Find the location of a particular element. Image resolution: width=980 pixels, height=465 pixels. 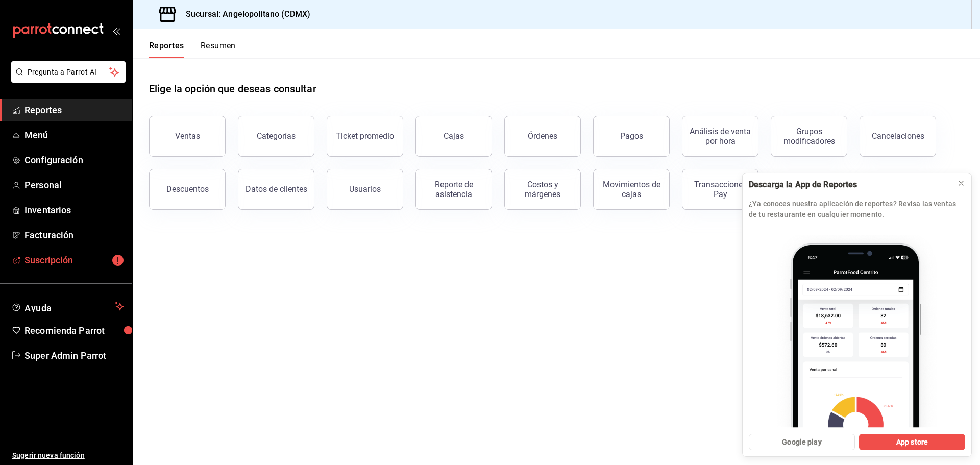

button: Categorías is located at coordinates (276, 136).